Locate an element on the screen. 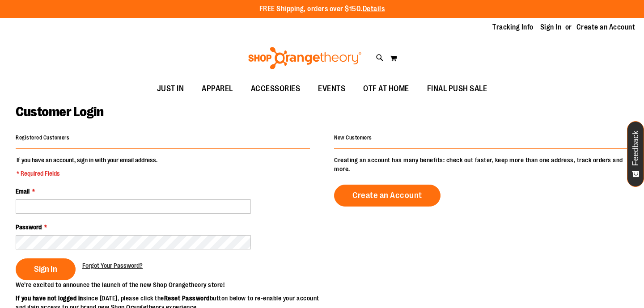 The width and height of the screenshot is (644, 308). p: FREE Shipping, orders over $150. is located at coordinates (322, 9).